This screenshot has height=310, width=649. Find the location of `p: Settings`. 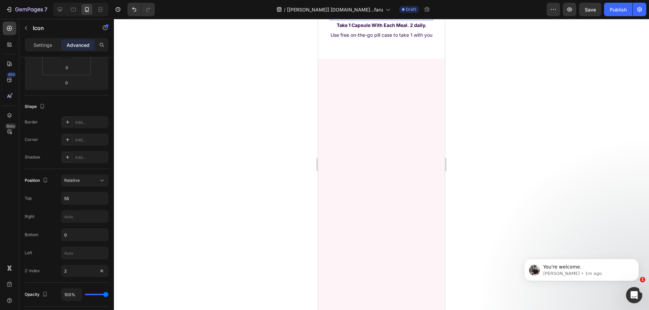

p: Settings is located at coordinates (43, 45).